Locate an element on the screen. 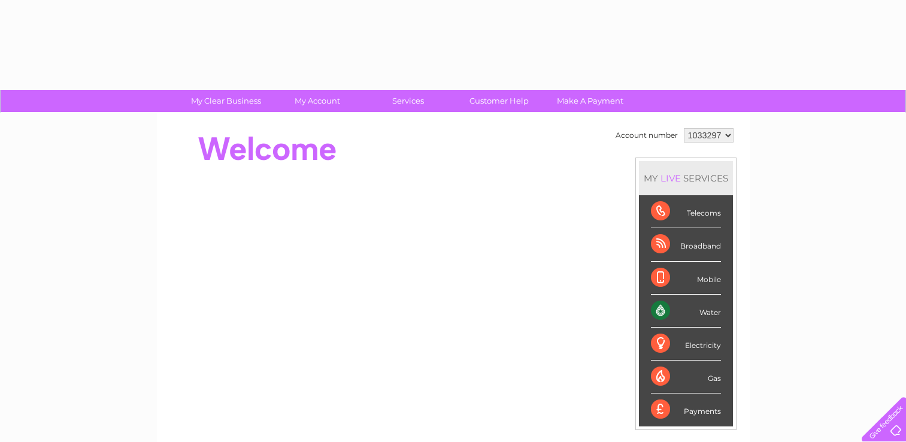 The width and height of the screenshot is (906, 442). div: MY SERVICES is located at coordinates (686, 178).